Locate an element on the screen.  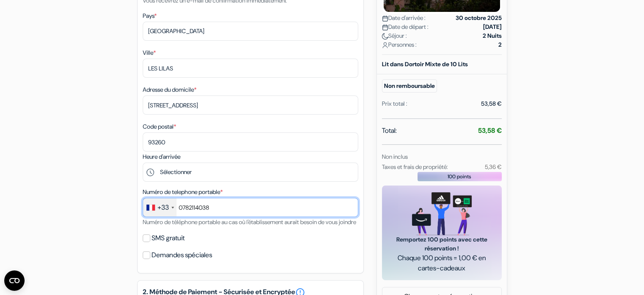
label: Pays is located at coordinates (150, 16).